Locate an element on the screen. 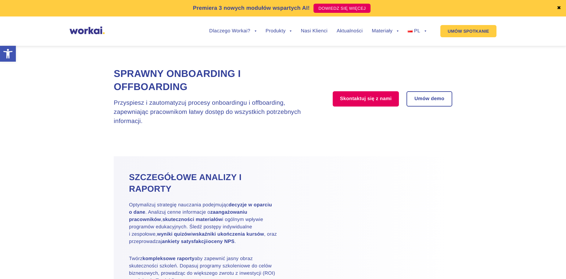 This screenshot has width=566, height=279. strong: kompleksowe raporty is located at coordinates (168, 259).